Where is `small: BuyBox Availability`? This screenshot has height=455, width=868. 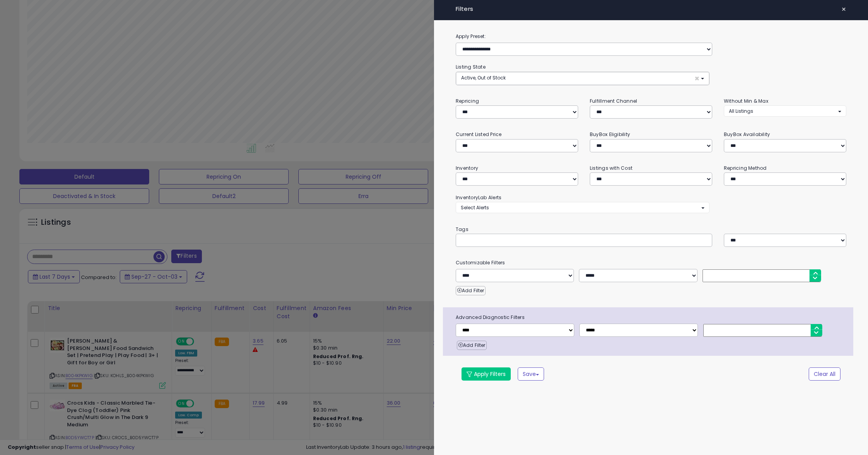 small: BuyBox Availability is located at coordinates (747, 134).